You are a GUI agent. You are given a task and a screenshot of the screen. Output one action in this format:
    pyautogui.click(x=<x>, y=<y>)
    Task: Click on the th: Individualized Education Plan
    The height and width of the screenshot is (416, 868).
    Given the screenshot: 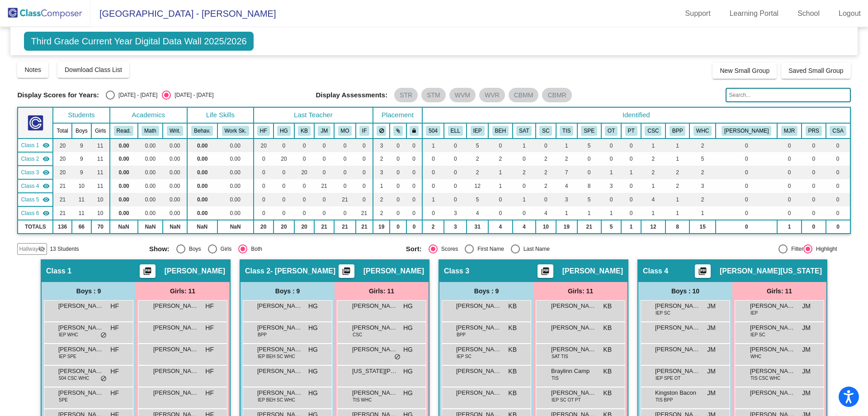 What is the action you would take?
    pyautogui.click(x=477, y=131)
    